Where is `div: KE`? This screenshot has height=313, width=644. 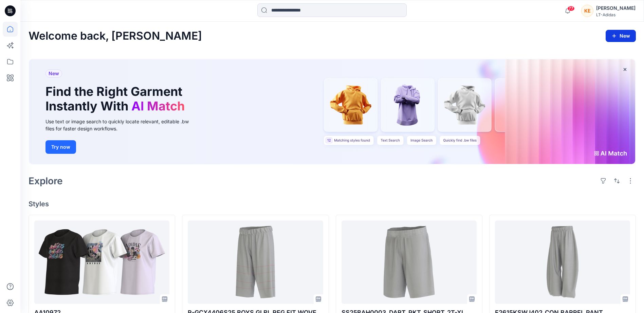 div: KE is located at coordinates (588, 11).